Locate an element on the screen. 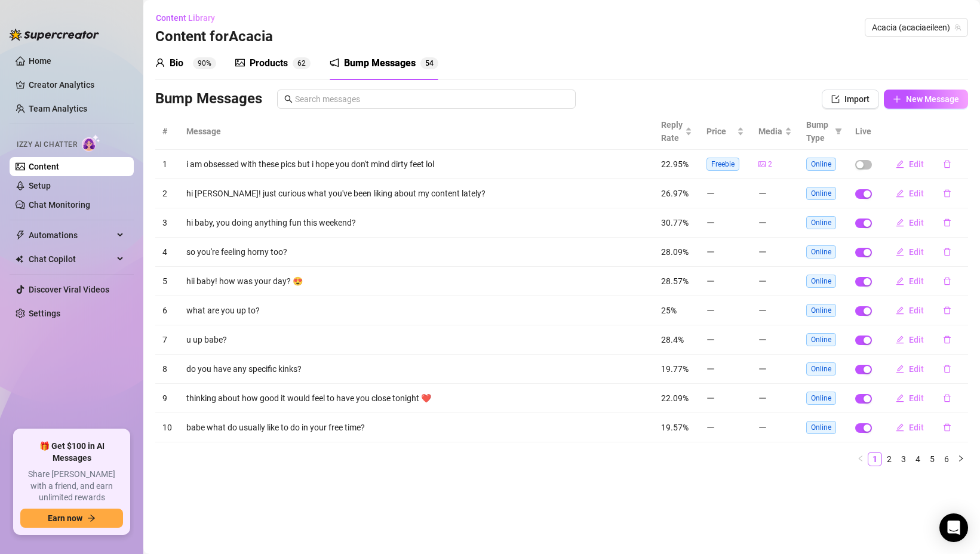 Image resolution: width=980 pixels, height=554 pixels. td: hi baby, you doing anything fun this weekend? is located at coordinates (416, 223).